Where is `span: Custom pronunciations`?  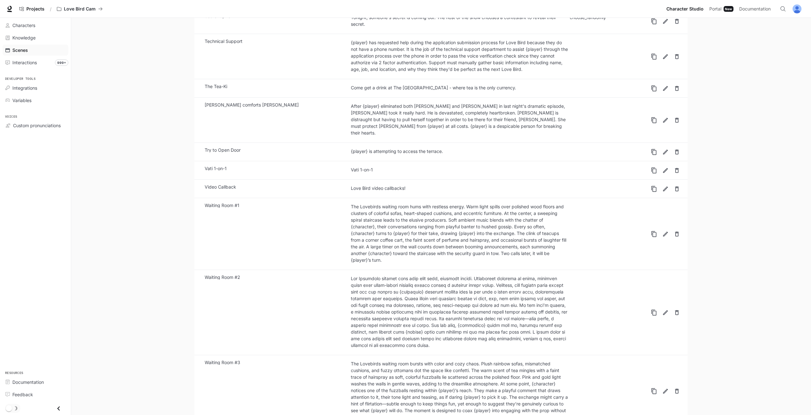
span: Custom pronunciations is located at coordinates (37, 125).